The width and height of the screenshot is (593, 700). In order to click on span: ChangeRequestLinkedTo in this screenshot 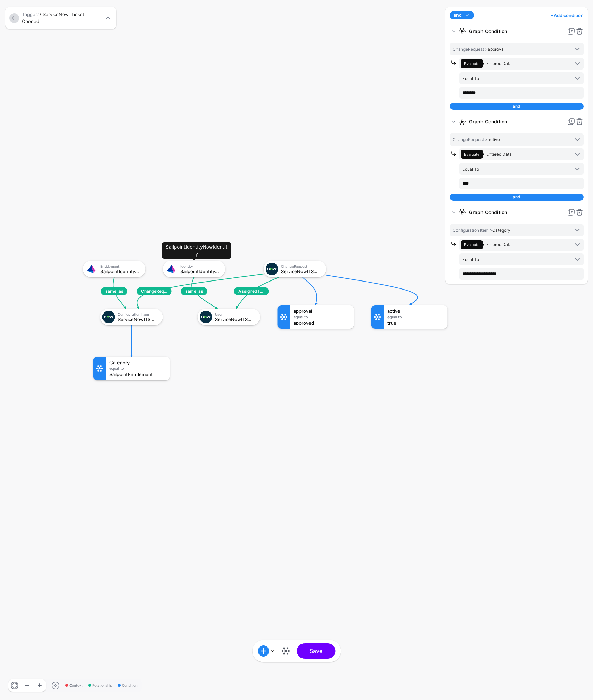, I will do `click(154, 291)`.